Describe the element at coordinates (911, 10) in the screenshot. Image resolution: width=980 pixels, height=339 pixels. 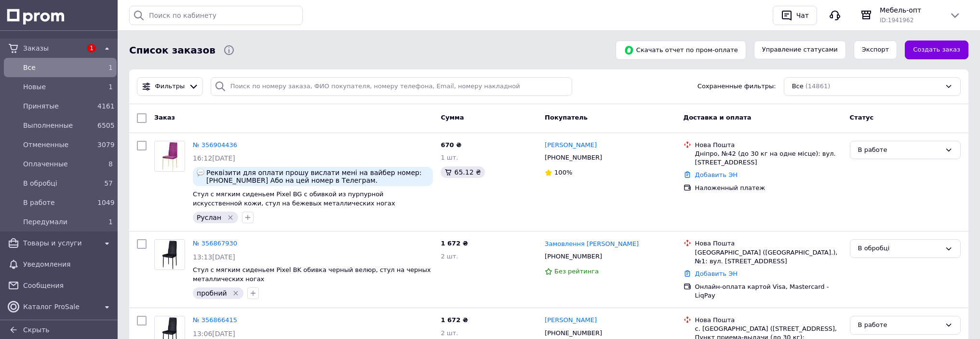
I see `span: Мебель-опт` at that location.